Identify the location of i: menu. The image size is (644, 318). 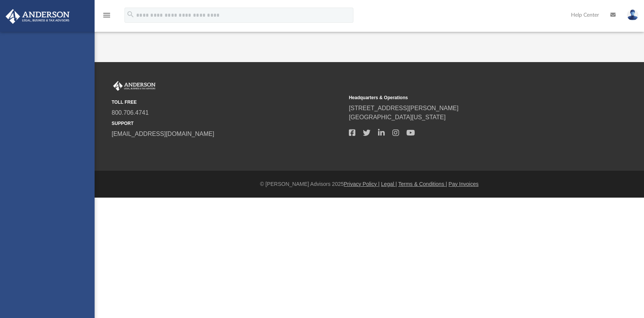
(107, 15).